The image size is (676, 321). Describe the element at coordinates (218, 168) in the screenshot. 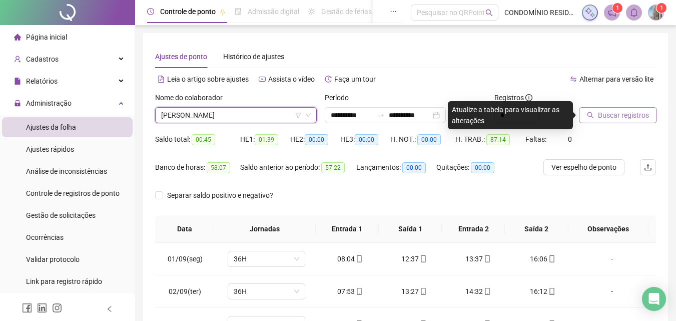

I see `span: 58:07` at that location.